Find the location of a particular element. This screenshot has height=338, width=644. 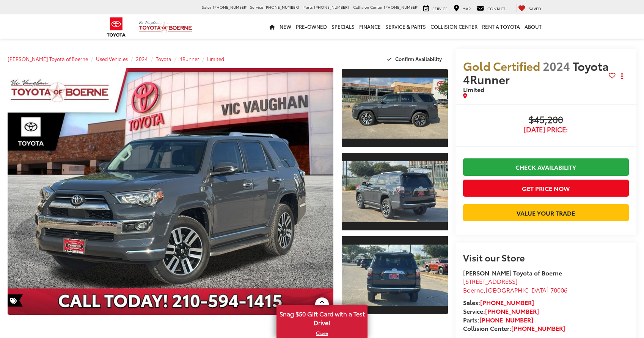

a: Service & Parts: Opens in a new tab is located at coordinates (406, 27).